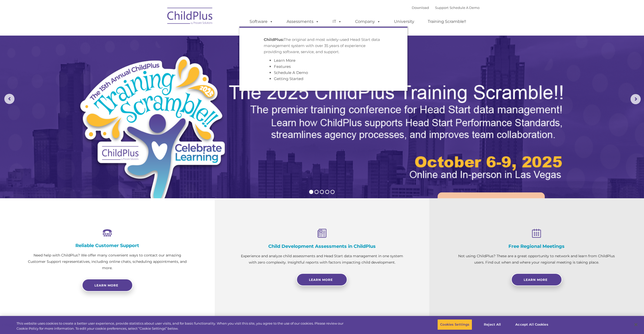 The height and width of the screenshot is (334, 644). I want to click on a: Software, so click(261, 22).